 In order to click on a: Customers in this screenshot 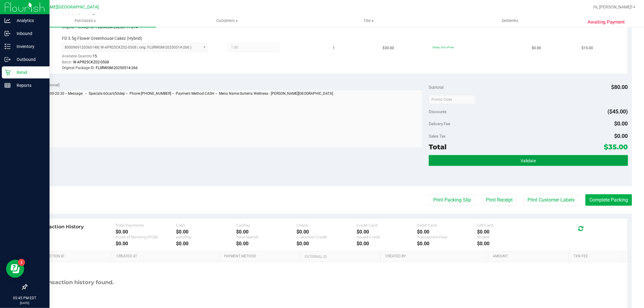, I will do `click(227, 21)`.